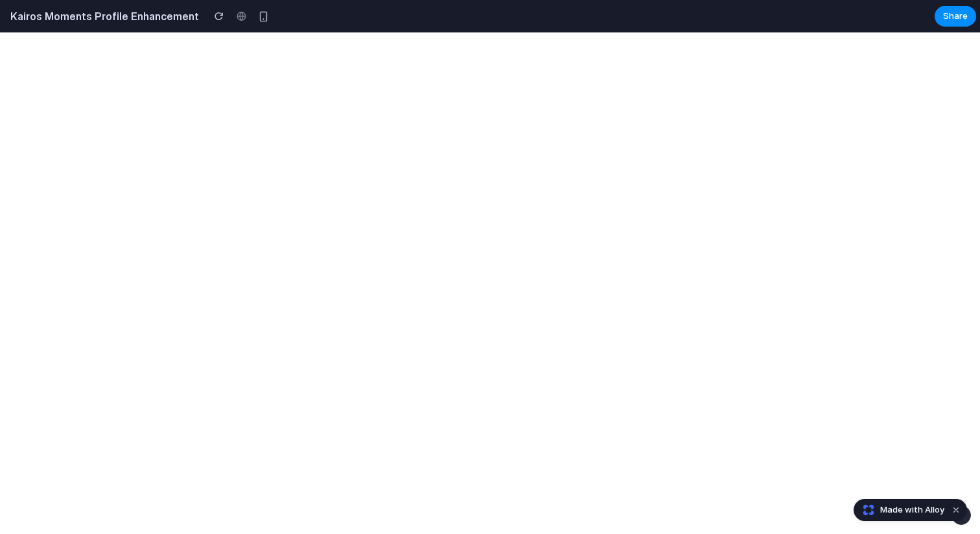 The width and height of the screenshot is (980, 534). Describe the element at coordinates (956, 510) in the screenshot. I see `button: Dismiss watermark` at that location.